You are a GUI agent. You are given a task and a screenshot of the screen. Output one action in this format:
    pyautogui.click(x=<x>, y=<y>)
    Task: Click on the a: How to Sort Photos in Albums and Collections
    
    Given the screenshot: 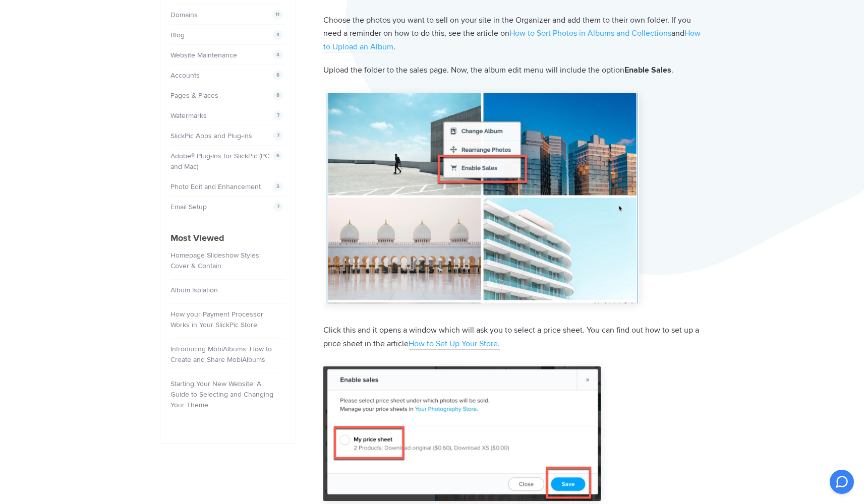 What is the action you would take?
    pyautogui.click(x=590, y=34)
    